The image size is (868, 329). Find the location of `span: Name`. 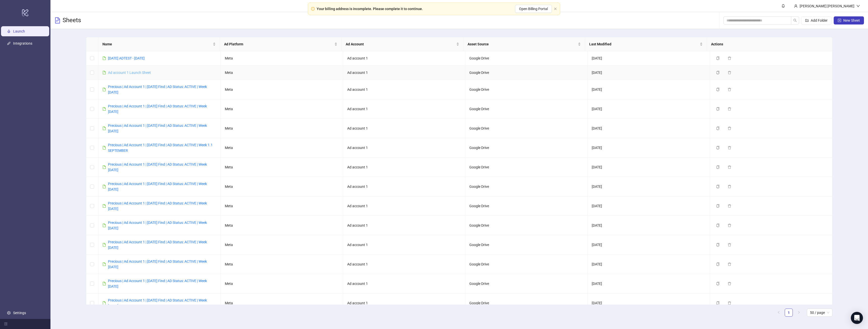

span: Name is located at coordinates (157, 44).